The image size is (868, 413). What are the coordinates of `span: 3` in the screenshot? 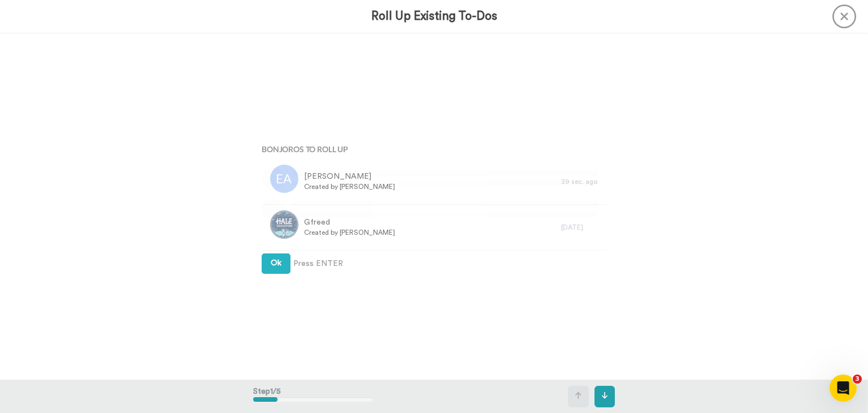 It's located at (858, 379).